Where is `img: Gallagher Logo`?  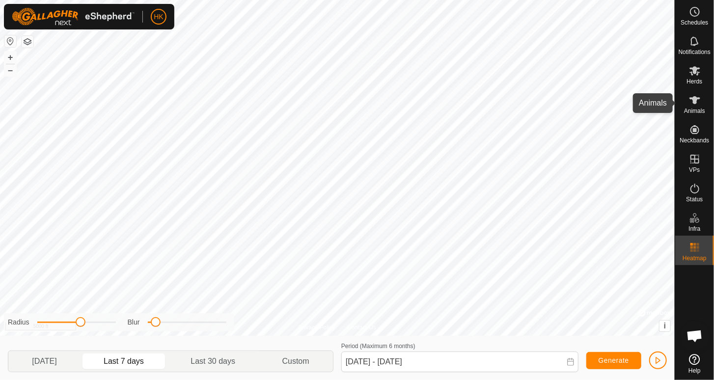 img: Gallagher Logo is located at coordinates (73, 17).